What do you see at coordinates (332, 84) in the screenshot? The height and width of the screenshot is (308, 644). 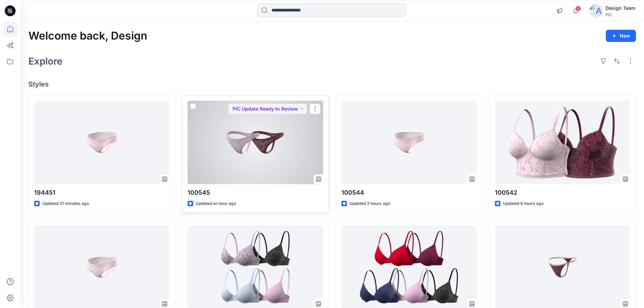 I see `h4: Styles` at bounding box center [332, 84].